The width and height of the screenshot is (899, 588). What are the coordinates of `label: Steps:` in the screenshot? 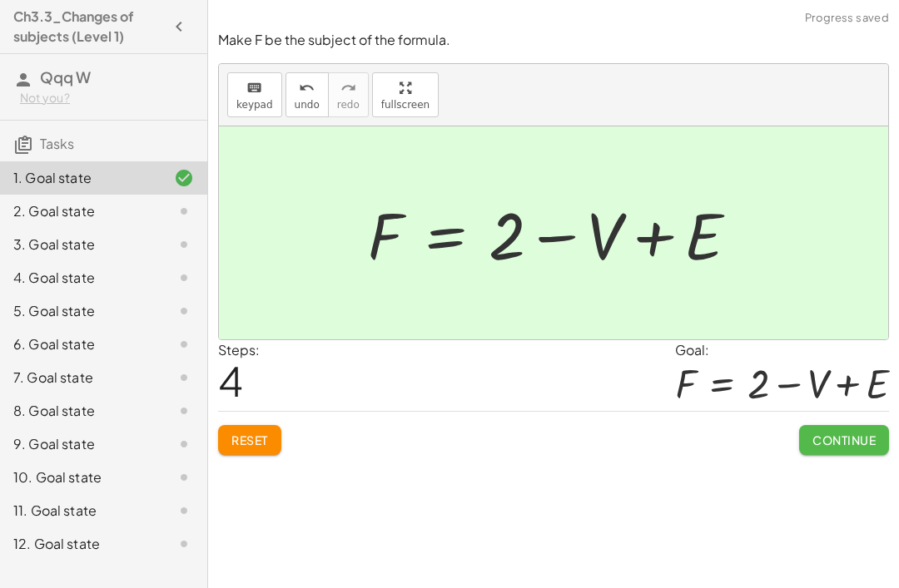 It's located at (239, 350).